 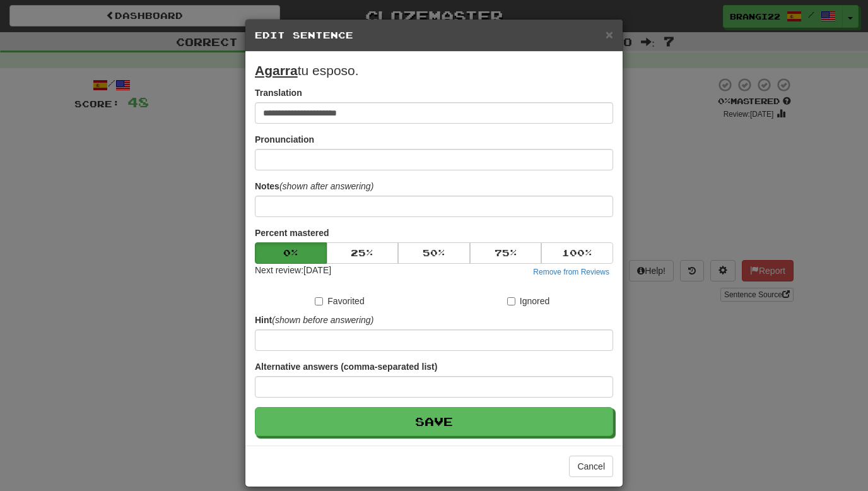 What do you see at coordinates (276, 70) in the screenshot?
I see `u: Agarra` at bounding box center [276, 70].